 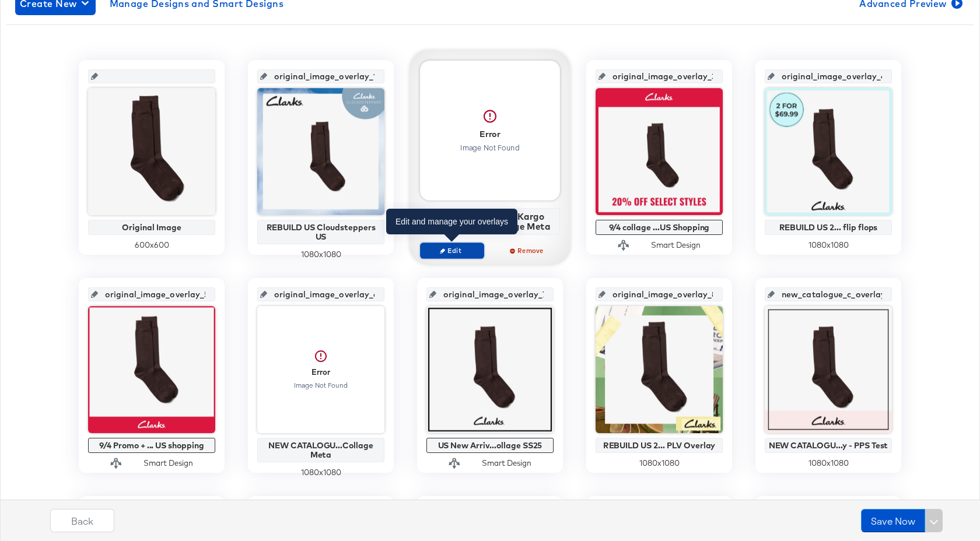 What do you see at coordinates (829, 445) in the screenshot?
I see `div: NEW CATALOGU...y - PPS Test` at bounding box center [829, 445].